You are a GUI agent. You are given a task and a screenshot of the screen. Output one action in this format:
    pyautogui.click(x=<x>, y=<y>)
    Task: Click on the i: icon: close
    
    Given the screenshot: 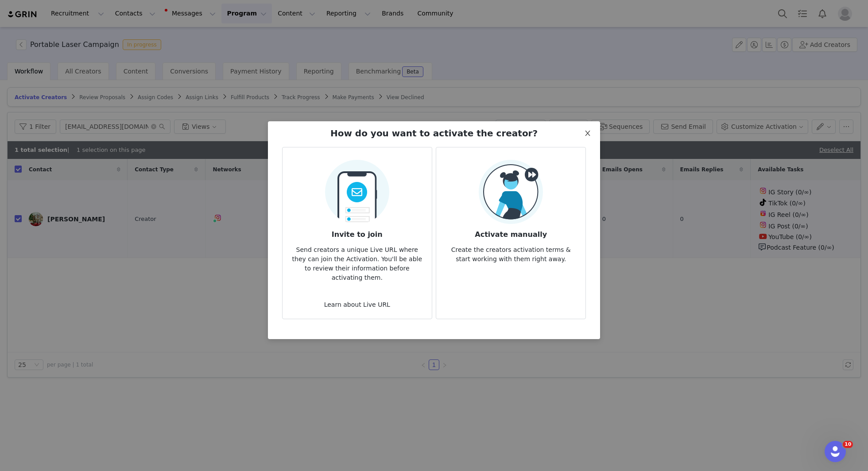 What is the action you would take?
    pyautogui.click(x=588, y=134)
    